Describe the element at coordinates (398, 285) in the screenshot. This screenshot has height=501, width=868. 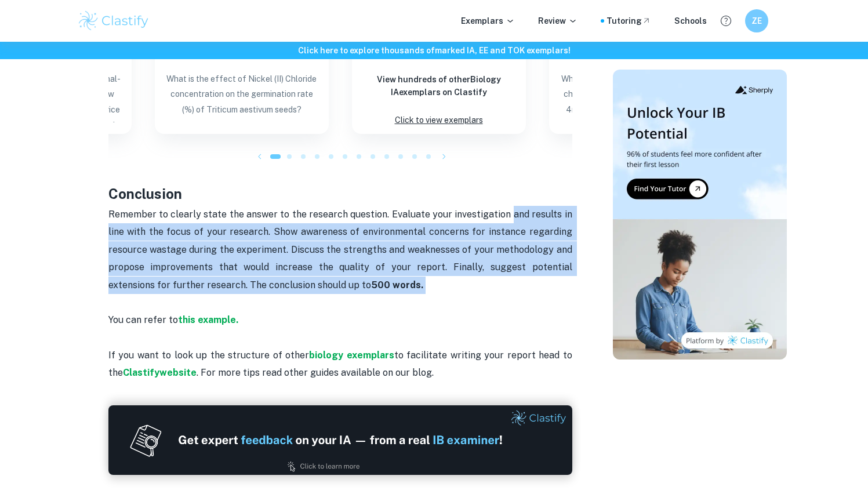
I see `strong: 500 words.` at that location.